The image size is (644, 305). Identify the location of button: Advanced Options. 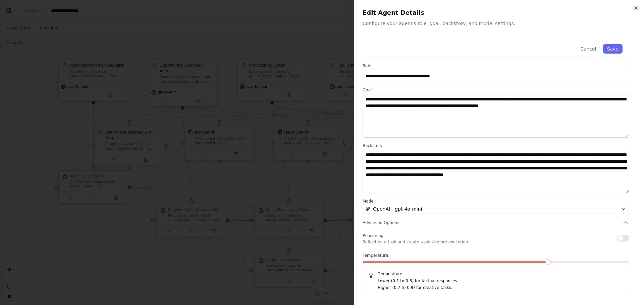
(495, 222).